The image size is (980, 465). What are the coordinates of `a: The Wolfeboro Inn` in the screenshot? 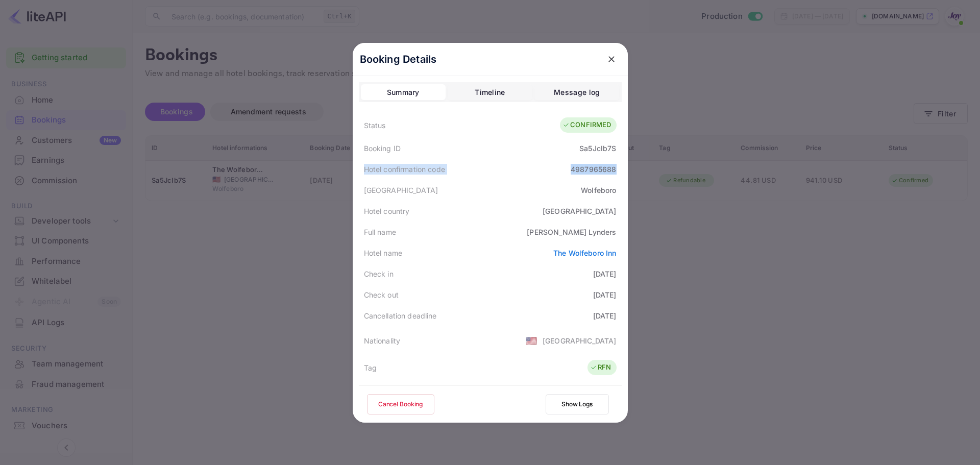 It's located at (584, 253).